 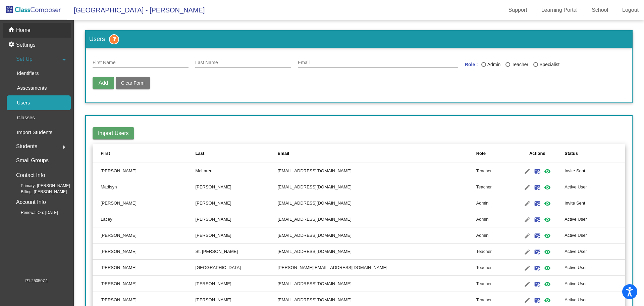 What do you see at coordinates (559, 10) in the screenshot?
I see `a: Learning Portal` at bounding box center [559, 10].